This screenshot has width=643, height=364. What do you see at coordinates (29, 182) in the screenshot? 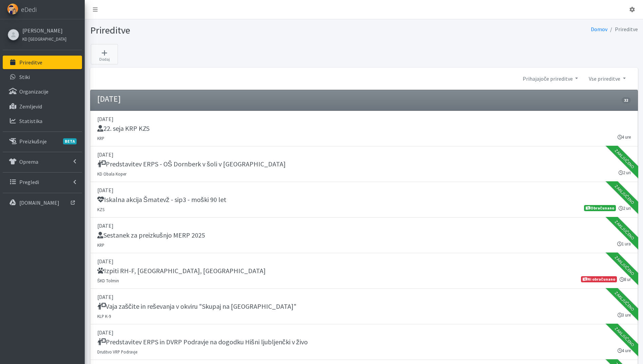
I see `p: Pregledi` at bounding box center [29, 182].